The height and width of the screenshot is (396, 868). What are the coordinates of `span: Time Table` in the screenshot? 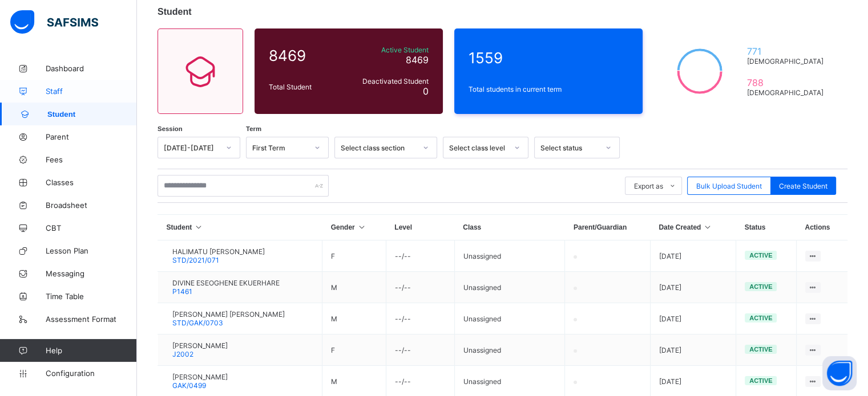 It's located at (91, 296).